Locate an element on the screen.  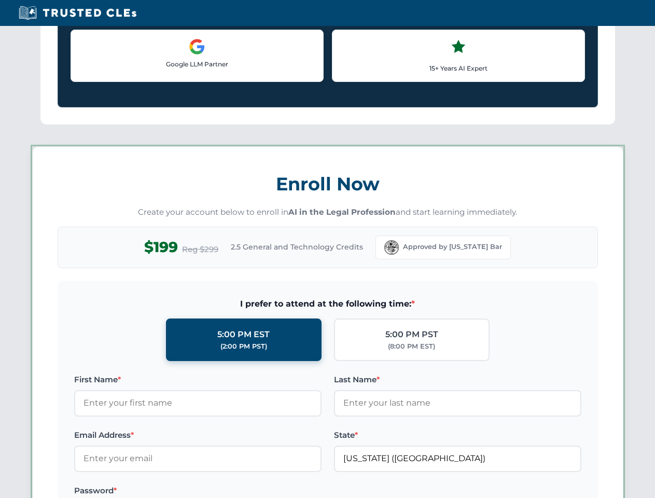
strong: AI in the Legal Profession is located at coordinates (342, 212).